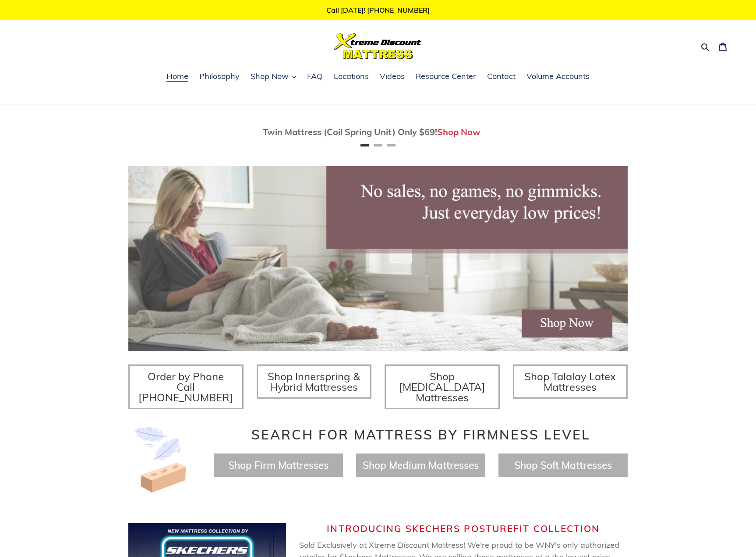 This screenshot has height=557, width=756. What do you see at coordinates (378, 46) in the screenshot?
I see `img: Xtreme Discount Mattress` at bounding box center [378, 46].